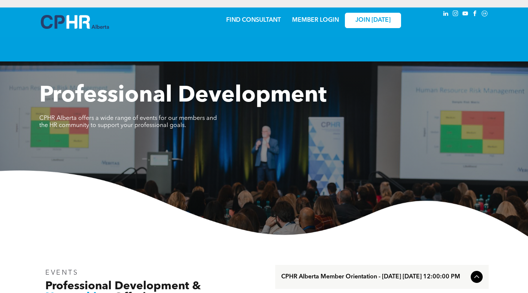  Describe the element at coordinates (315, 20) in the screenshot. I see `a: MEMBER LOGIN` at that location.